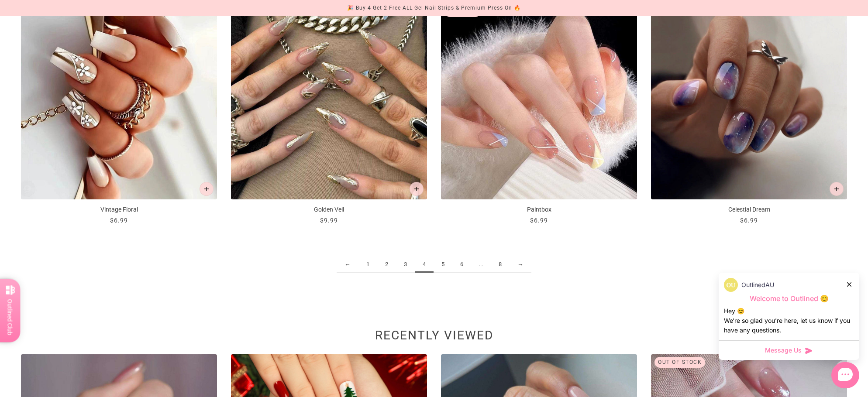  I want to click on span: $9.99, so click(329, 221).